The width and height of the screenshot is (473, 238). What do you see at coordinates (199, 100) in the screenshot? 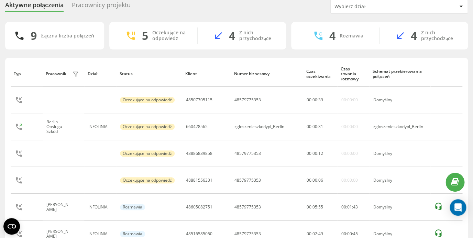
I see `div: 48507705115` at bounding box center [199, 100].